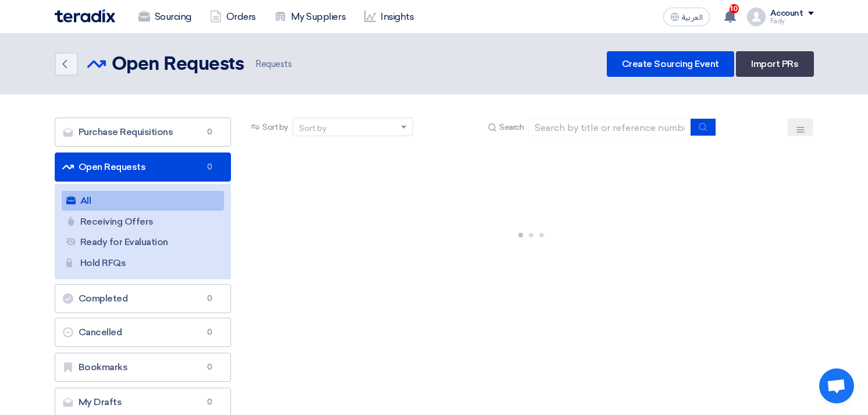  I want to click on div: Open chat, so click(836, 385).